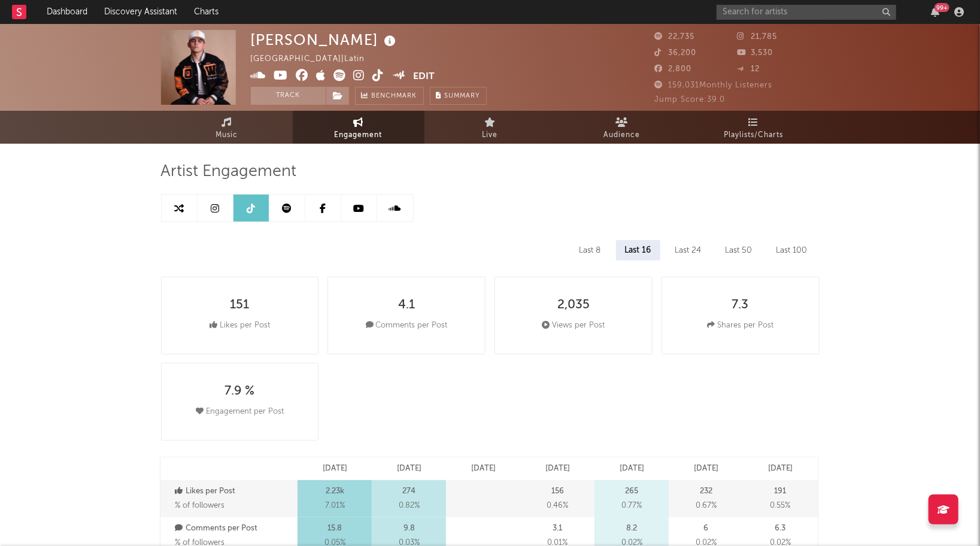  What do you see at coordinates (573, 326) in the screenshot?
I see `div: Views per Post` at bounding box center [573, 326].